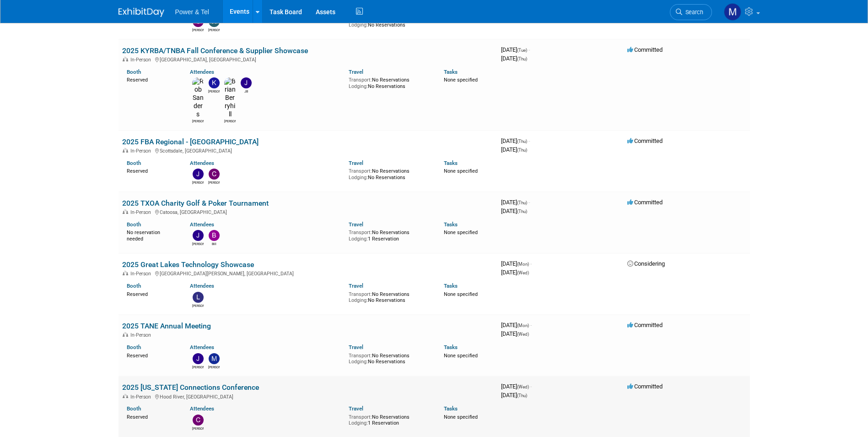 The image size is (868, 437). I want to click on div: Lydia Lott, so click(198, 306).